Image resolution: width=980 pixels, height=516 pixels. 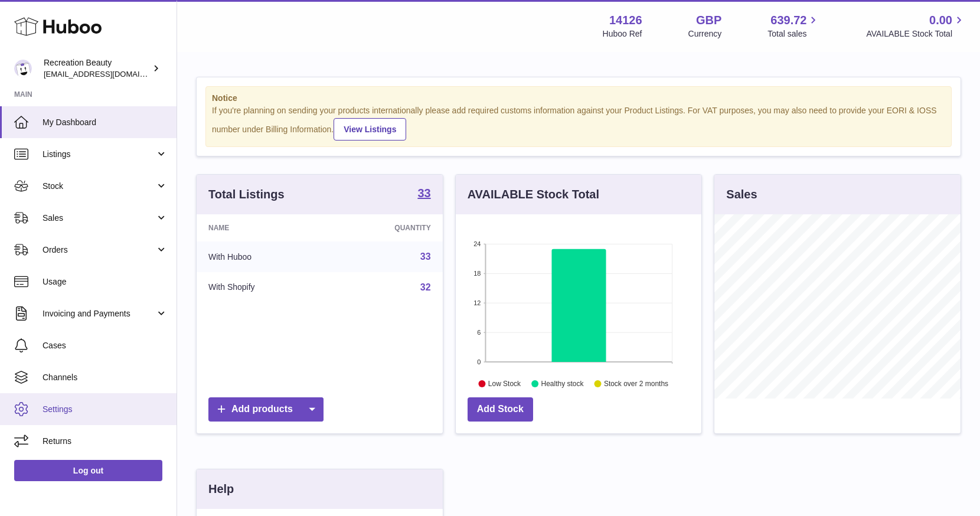 I want to click on img: barney@recreationbeauty.com, so click(x=23, y=68).